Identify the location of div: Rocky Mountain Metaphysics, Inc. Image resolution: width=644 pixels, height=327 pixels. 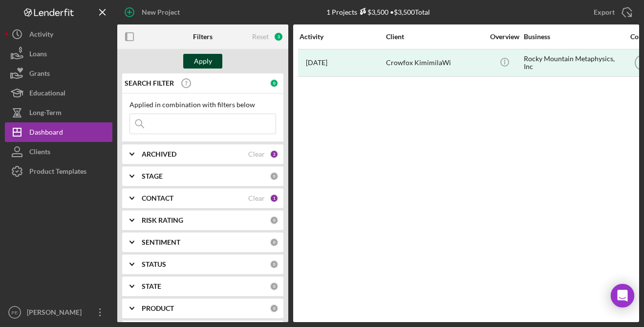
(573, 62).